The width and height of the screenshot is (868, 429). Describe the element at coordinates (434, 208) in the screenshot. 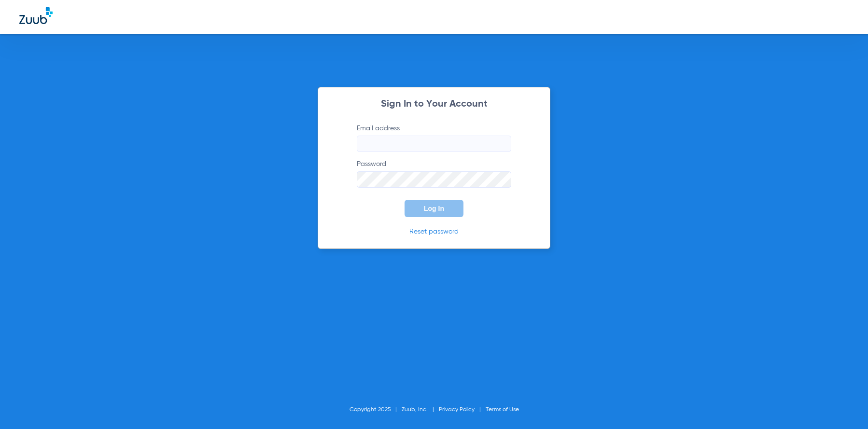

I see `button: Log In` at that location.